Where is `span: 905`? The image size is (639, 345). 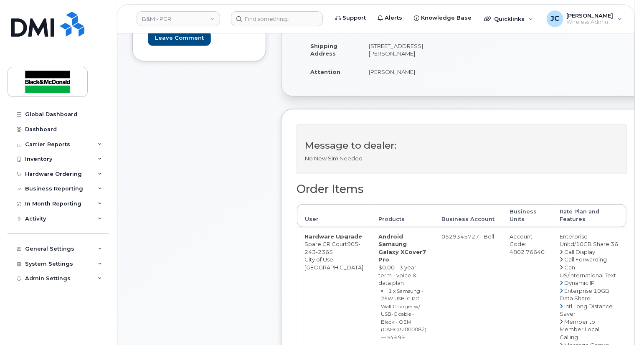 span: 905 is located at coordinates (332, 248).